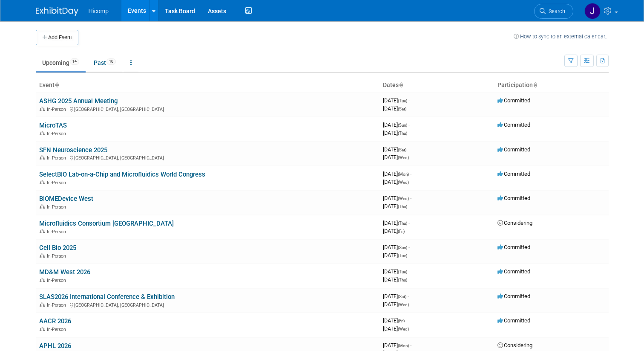  What do you see at coordinates (61, 62) in the screenshot?
I see `a: Upcoming14` at bounding box center [61, 62].